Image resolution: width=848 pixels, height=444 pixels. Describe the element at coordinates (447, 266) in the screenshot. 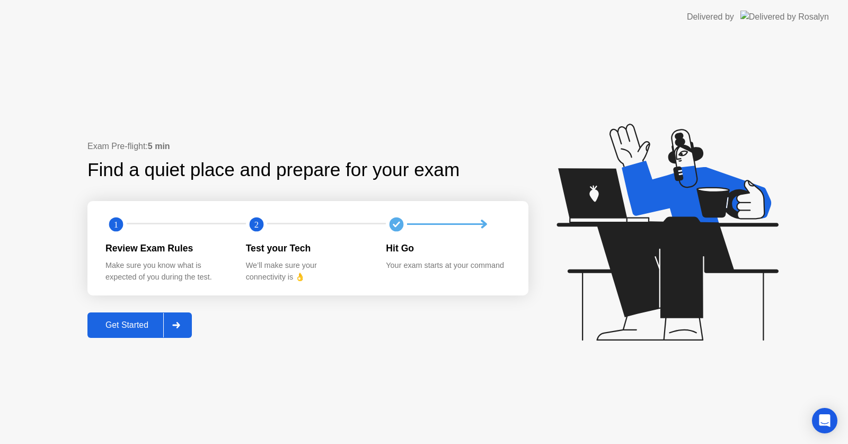

I see `div: Your exam starts at your command` at that location.